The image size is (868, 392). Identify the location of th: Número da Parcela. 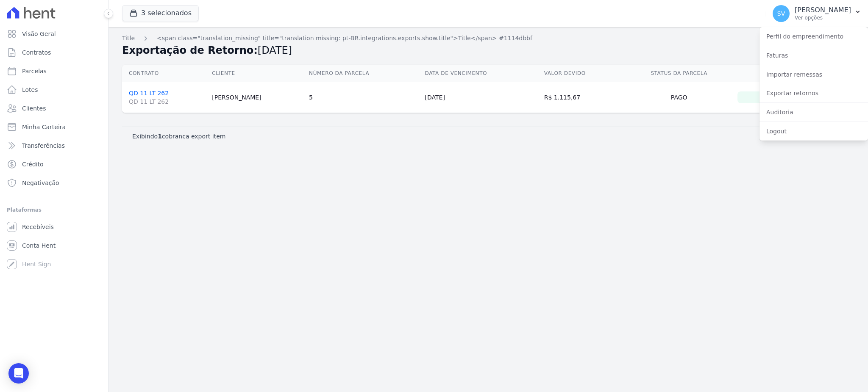
(363, 73).